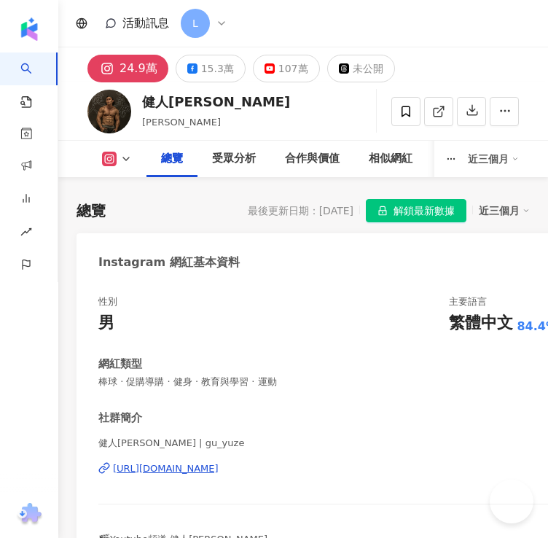  What do you see at coordinates (312, 159) in the screenshot?
I see `div: 合作與價值` at bounding box center [312, 159].